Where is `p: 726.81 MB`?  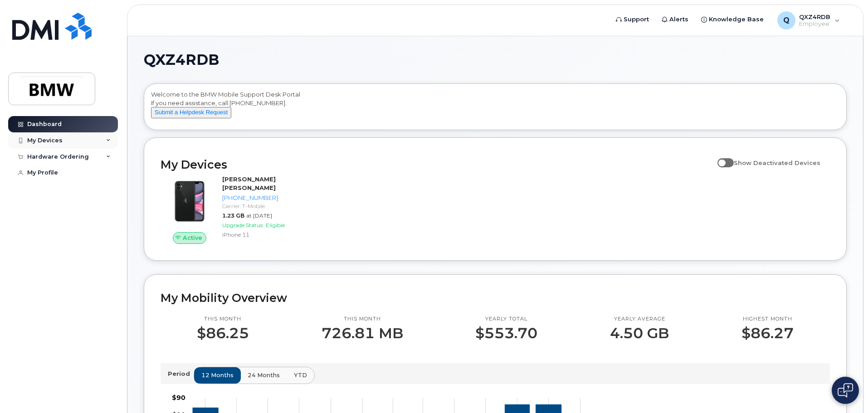 p: 726.81 MB is located at coordinates (363, 333).